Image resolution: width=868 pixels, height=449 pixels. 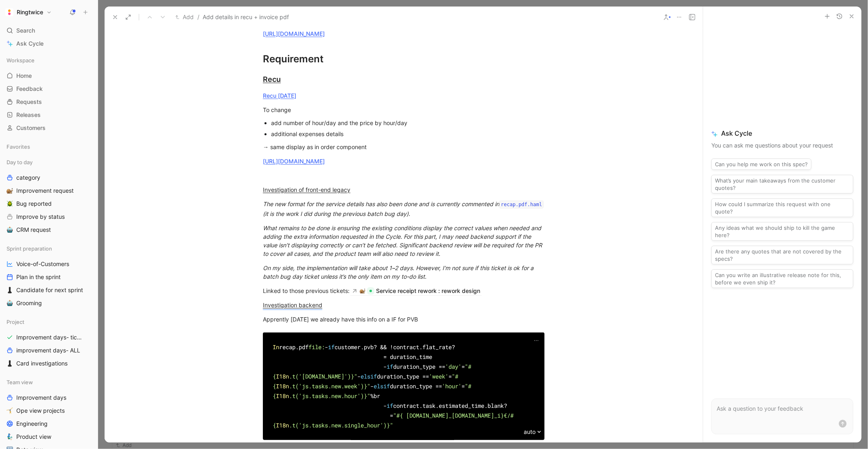 I want to click on a: Home, so click(x=49, y=76).